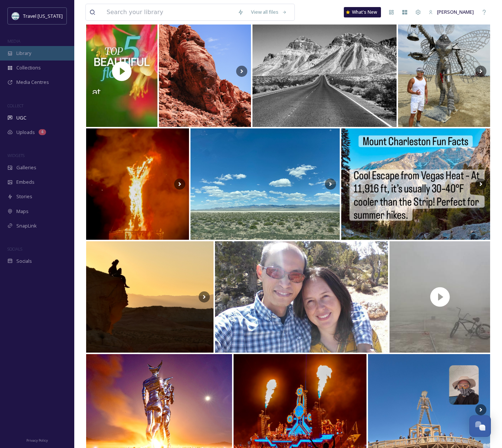 The image size is (502, 448). What do you see at coordinates (362, 12) in the screenshot?
I see `a: What's New` at bounding box center [362, 12].